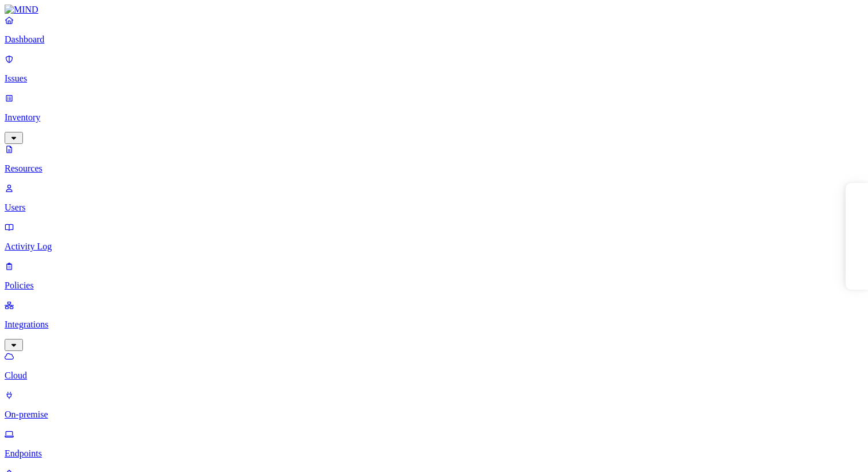 Image resolution: width=868 pixels, height=472 pixels. What do you see at coordinates (434, 376) in the screenshot?
I see `p: Cloud` at bounding box center [434, 376].